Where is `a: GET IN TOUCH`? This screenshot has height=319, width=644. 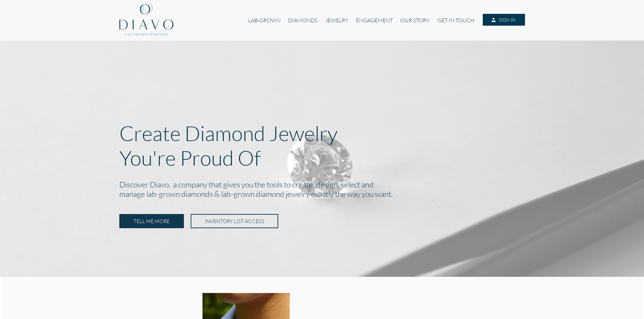 a: GET IN TOUCH is located at coordinates (456, 20).